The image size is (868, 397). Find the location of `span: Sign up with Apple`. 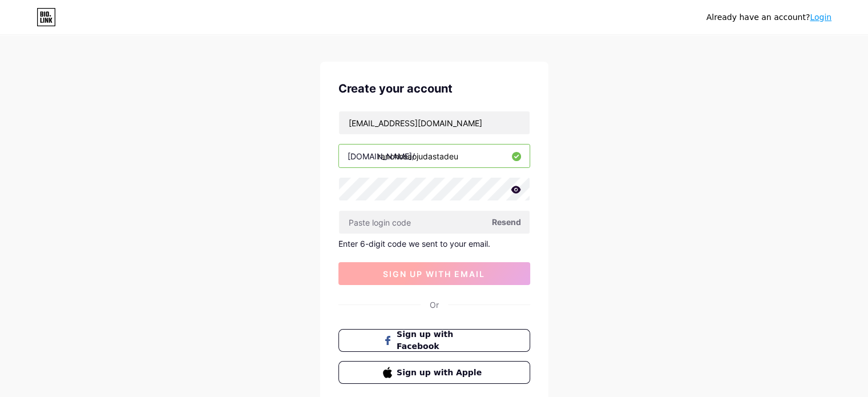

span: Sign up with Apple is located at coordinates (441, 372).